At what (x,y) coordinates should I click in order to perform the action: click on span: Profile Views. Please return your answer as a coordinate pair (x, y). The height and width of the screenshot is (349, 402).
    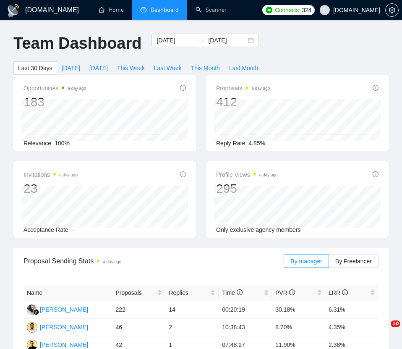
    Looking at the image, I should click on (247, 174).